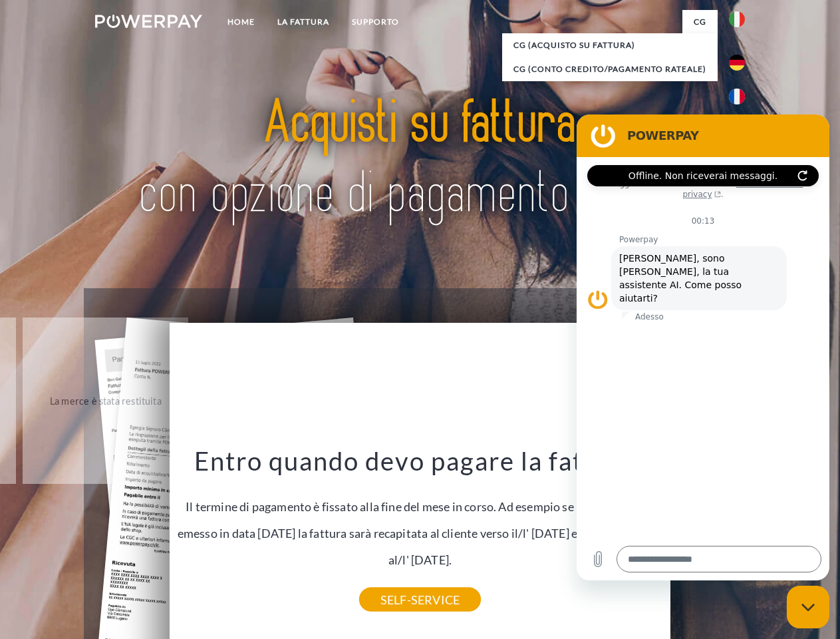 Image resolution: width=840 pixels, height=639 pixels. I want to click on p: Powerpay, so click(148, 125).